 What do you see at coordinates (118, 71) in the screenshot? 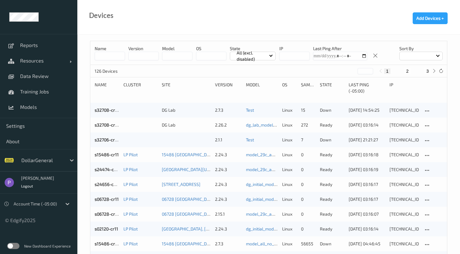
I see `p: 126 Devices` at bounding box center [118, 71].